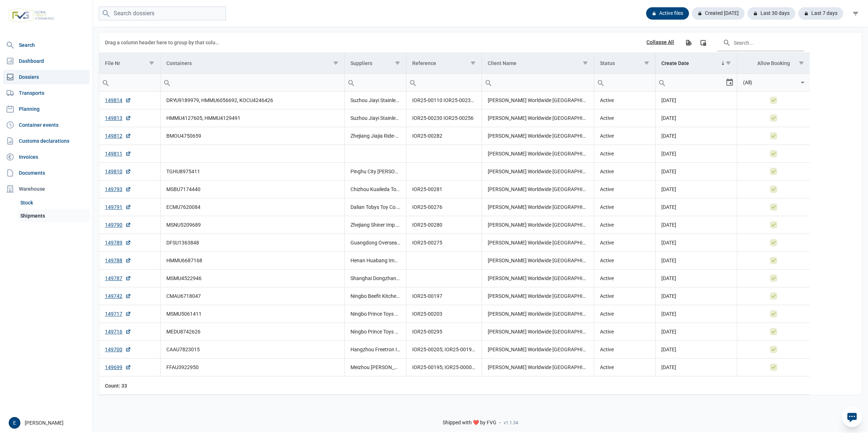  What do you see at coordinates (454, 214) in the screenshot?
I see `div: Data grid with 33 rows and 8 columns` at bounding box center [454, 214].